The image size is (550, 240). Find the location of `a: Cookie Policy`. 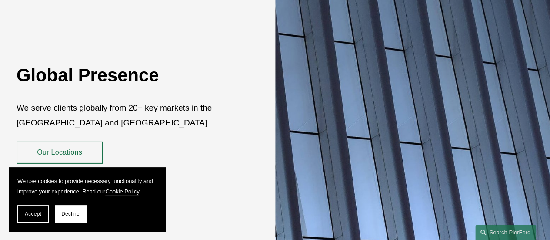

a: Cookie Policy is located at coordinates (122, 191).